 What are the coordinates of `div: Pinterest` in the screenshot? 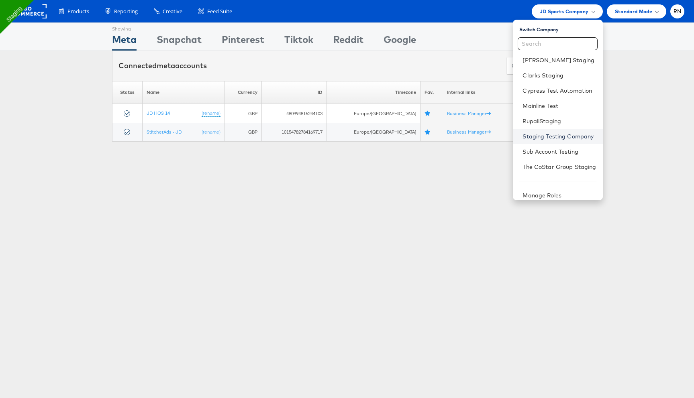 It's located at (243, 41).